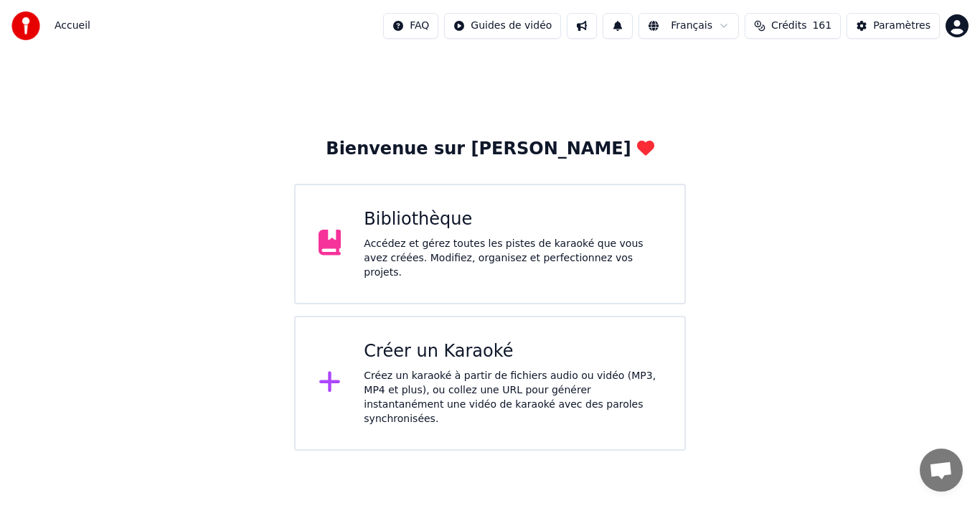  What do you see at coordinates (26, 26) in the screenshot?
I see `img: youka` at bounding box center [26, 26].